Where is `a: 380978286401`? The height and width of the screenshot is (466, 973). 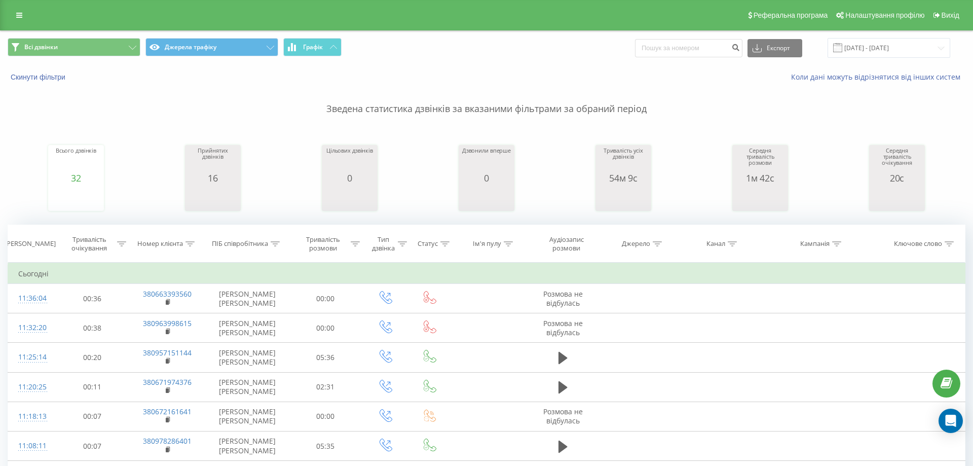
a: 380978286401 is located at coordinates (167, 441).